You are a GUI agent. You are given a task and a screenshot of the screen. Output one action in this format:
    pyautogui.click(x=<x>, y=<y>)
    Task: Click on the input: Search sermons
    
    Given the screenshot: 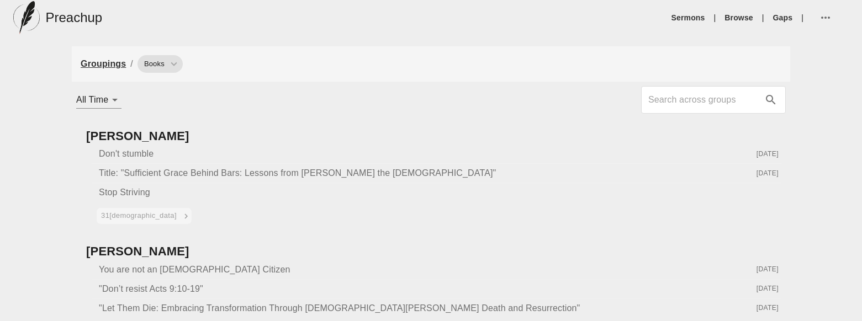 What is the action you would take?
    pyautogui.click(x=703, y=100)
    